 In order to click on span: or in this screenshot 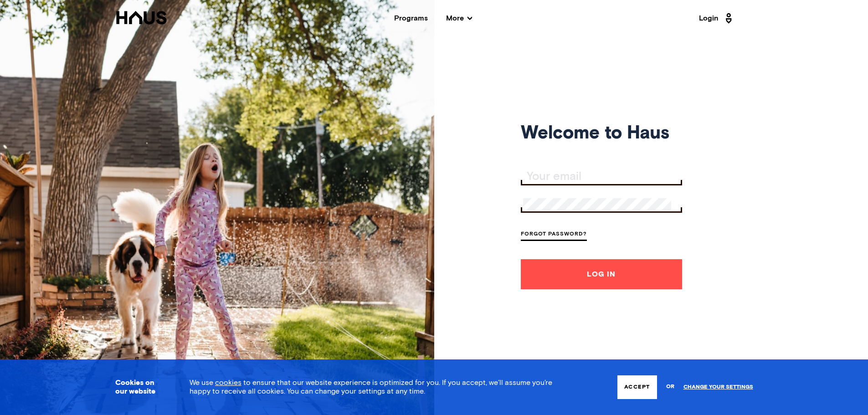, I will do `click(670, 387)`.